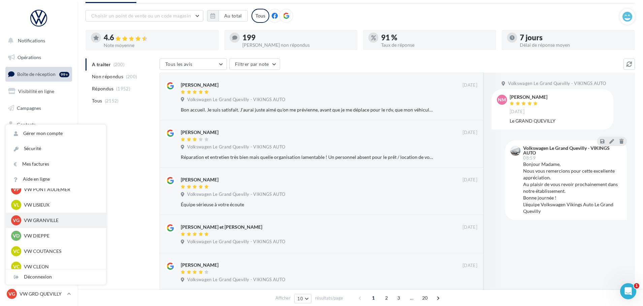 The height and width of the screenshot is (306, 643). I want to click on p: VW DIEPPE, so click(61, 236).